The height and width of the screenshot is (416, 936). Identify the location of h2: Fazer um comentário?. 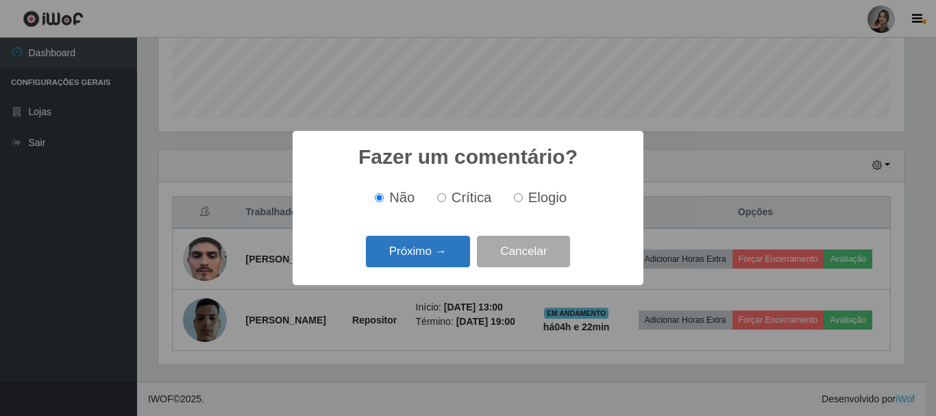
(468, 157).